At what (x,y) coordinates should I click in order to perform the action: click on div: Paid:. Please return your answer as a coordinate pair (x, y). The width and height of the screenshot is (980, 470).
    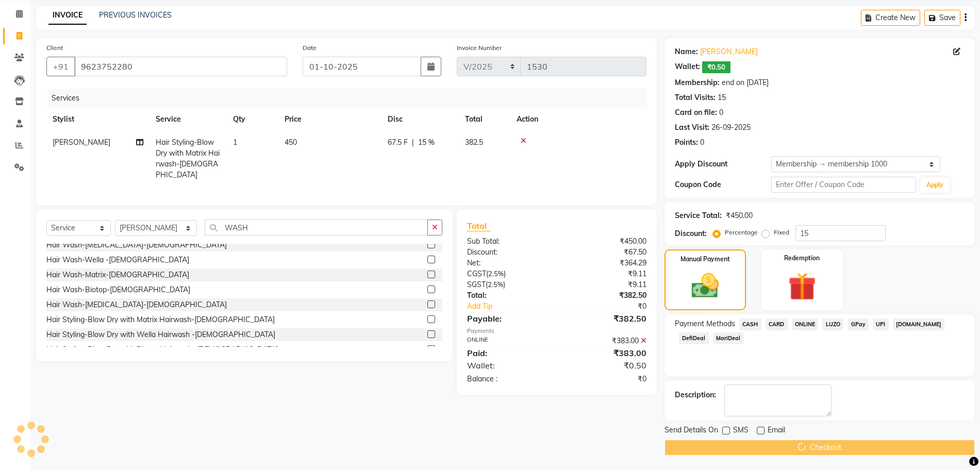
    Looking at the image, I should click on (508, 353).